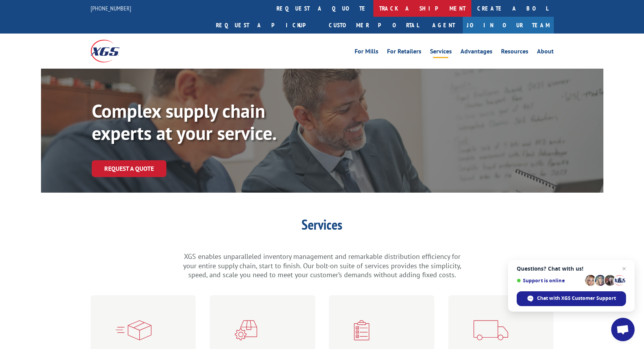 This screenshot has width=644, height=349. I want to click on a: Advantages, so click(476, 53).